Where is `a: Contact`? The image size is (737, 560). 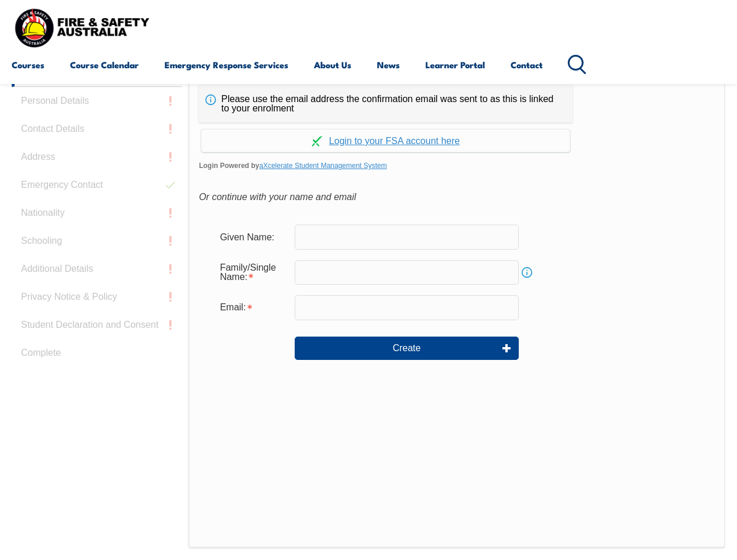 a: Contact is located at coordinates (527, 65).